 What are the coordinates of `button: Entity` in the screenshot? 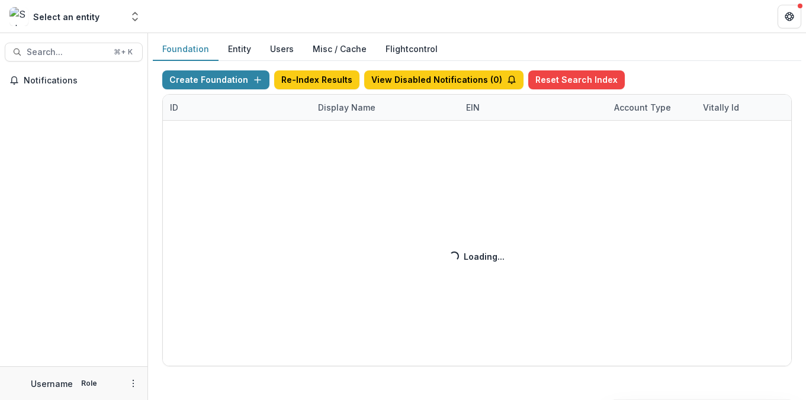 It's located at (239, 49).